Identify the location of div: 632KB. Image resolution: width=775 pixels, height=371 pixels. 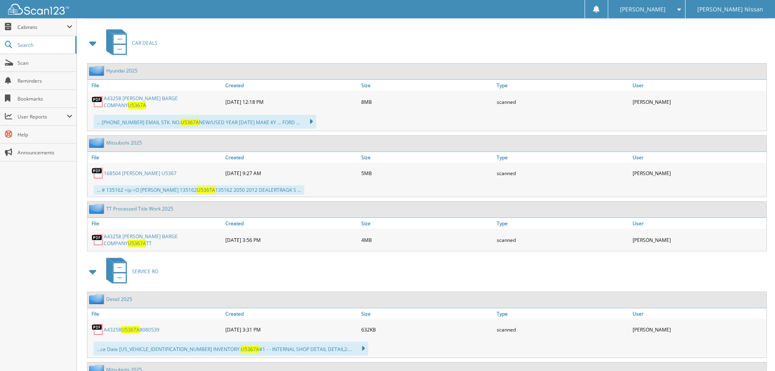
(427, 329).